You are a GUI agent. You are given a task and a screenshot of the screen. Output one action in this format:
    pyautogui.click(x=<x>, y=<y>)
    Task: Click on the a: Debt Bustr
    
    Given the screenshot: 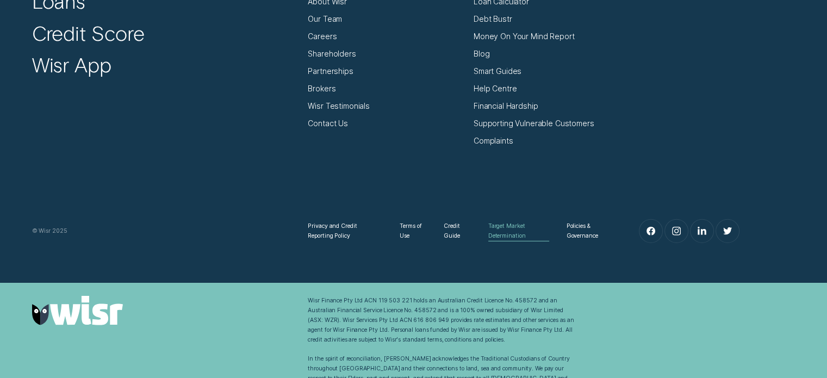 What is the action you would take?
    pyautogui.click(x=492, y=19)
    